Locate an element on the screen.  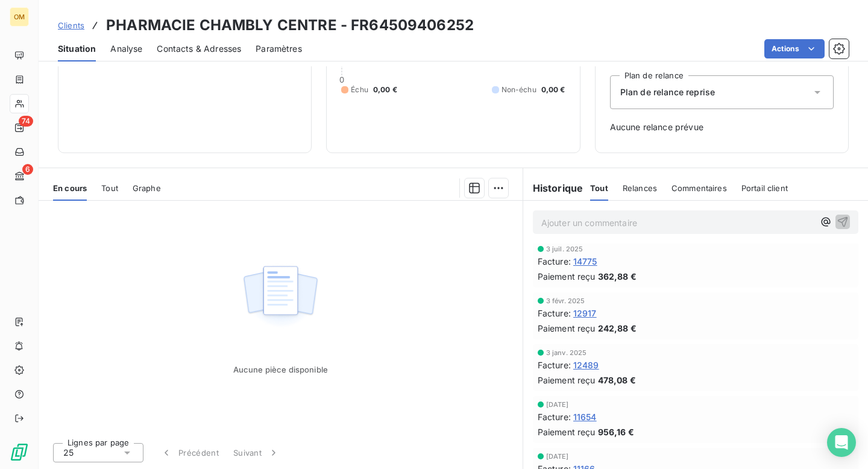
span: 74 is located at coordinates (26, 121).